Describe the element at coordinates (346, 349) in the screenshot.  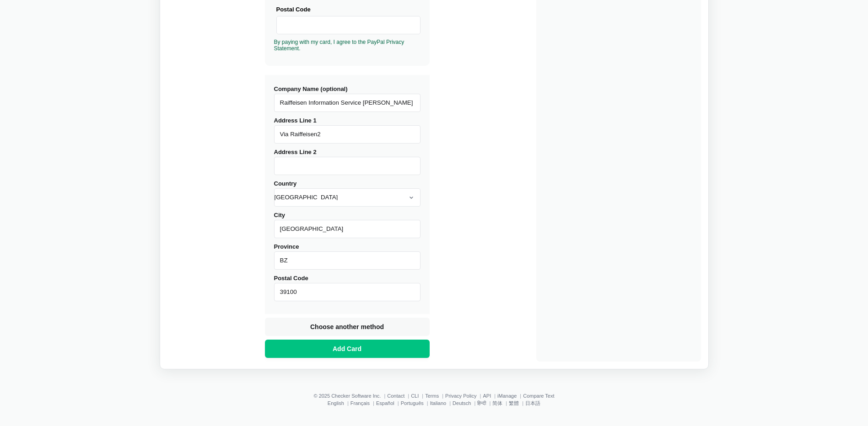
I see `span: Add Card` at that location.